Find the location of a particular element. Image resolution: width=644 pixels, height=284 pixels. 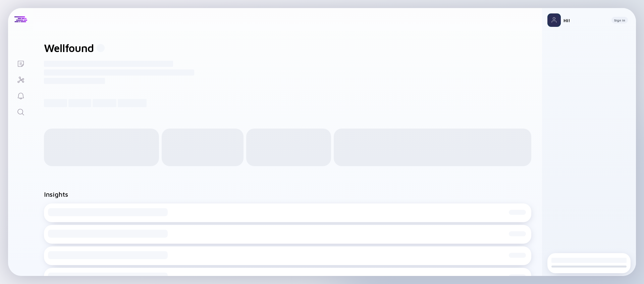

div: Sign In is located at coordinates (620, 20).